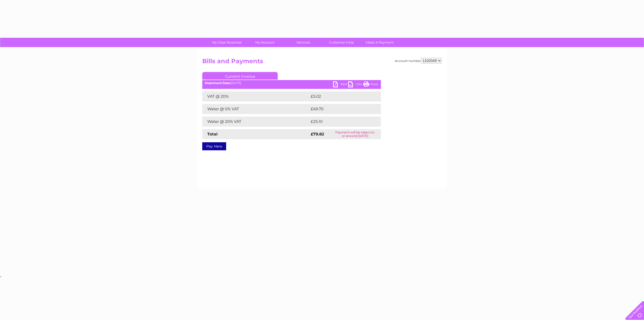  Describe the element at coordinates (380, 42) in the screenshot. I see `a: Make A Payment` at that location.